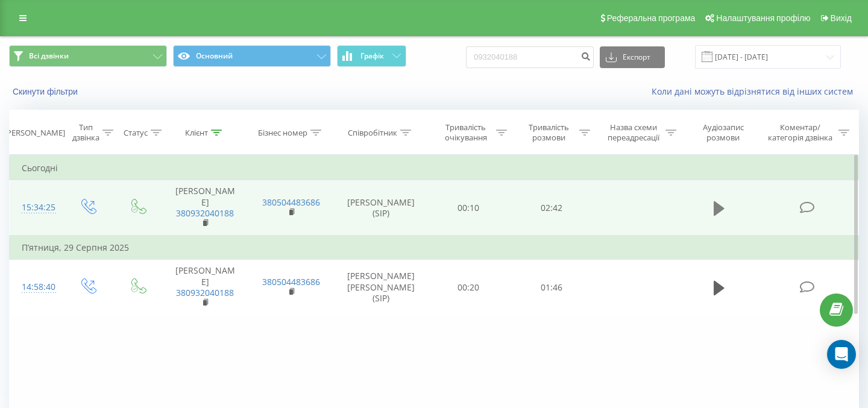  Describe the element at coordinates (252, 56) in the screenshot. I see `button: Основний` at that location.